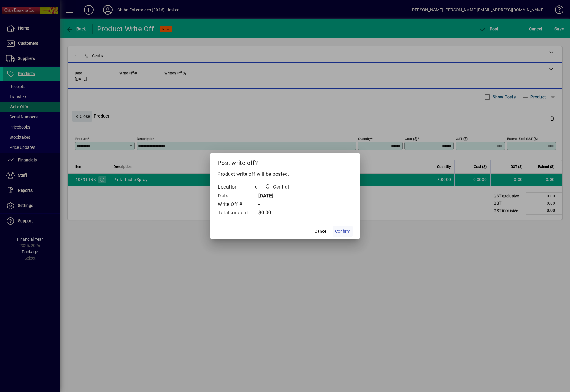 The height and width of the screenshot is (392, 570). Describe the element at coordinates (343, 231) in the screenshot. I see `span: Confirm` at that location.